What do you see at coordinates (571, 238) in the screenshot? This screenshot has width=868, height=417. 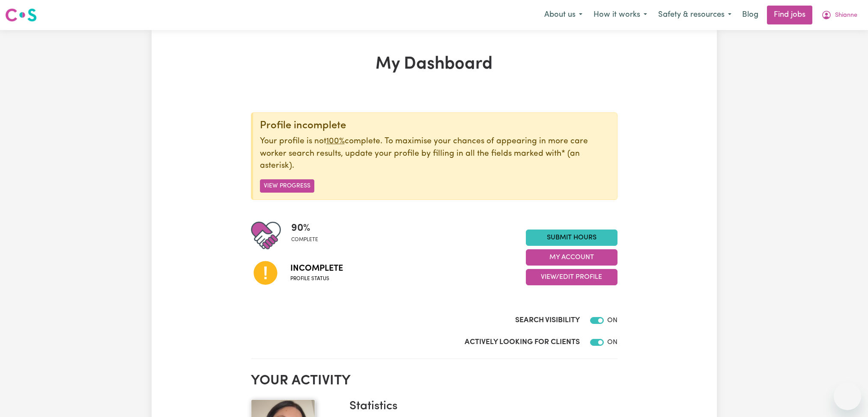 I see `a: Submit Hours` at bounding box center [571, 238].